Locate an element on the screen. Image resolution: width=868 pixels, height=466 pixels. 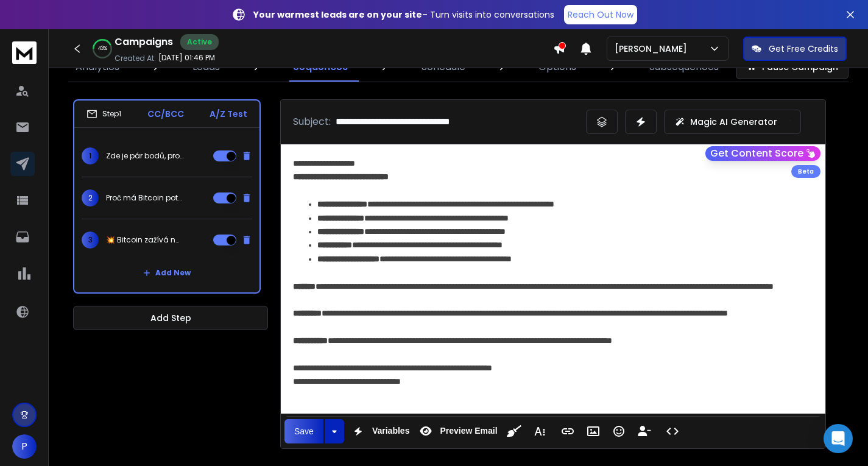
a: Reach Out Now is located at coordinates (601, 14).